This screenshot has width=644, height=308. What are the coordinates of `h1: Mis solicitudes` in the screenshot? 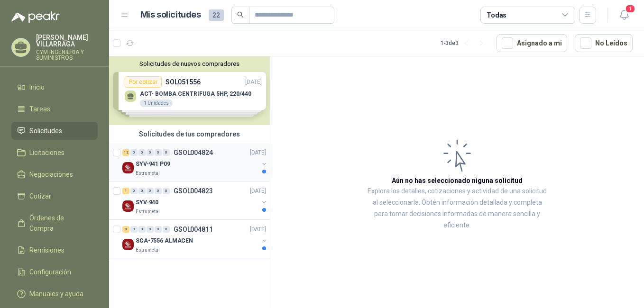 It's located at (171, 15).